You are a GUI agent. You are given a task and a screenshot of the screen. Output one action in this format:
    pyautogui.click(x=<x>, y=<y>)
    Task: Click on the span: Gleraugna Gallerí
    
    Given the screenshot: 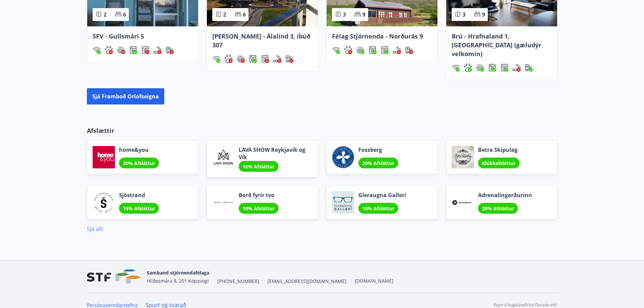 What is the action you would take?
    pyautogui.click(x=382, y=195)
    